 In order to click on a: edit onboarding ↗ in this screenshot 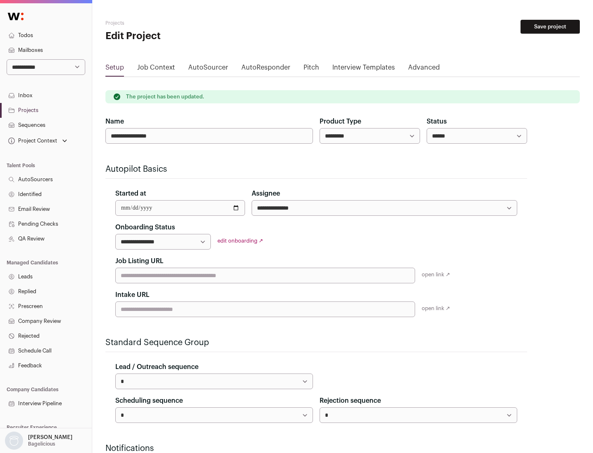, I will do `click(240, 241)`.